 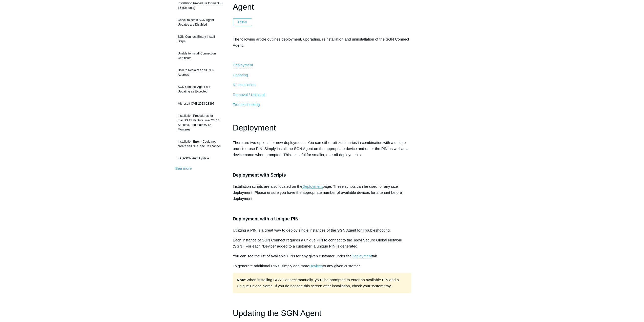 I want to click on a: SGN Connect Agent not Updating as Expected, so click(x=200, y=89).